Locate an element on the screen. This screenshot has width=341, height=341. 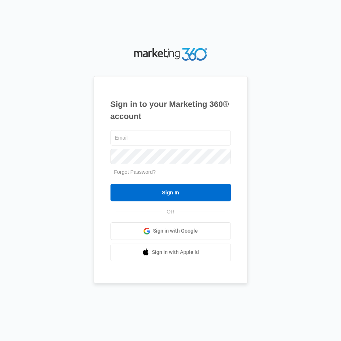
a: Sign in with Google is located at coordinates (171, 231).